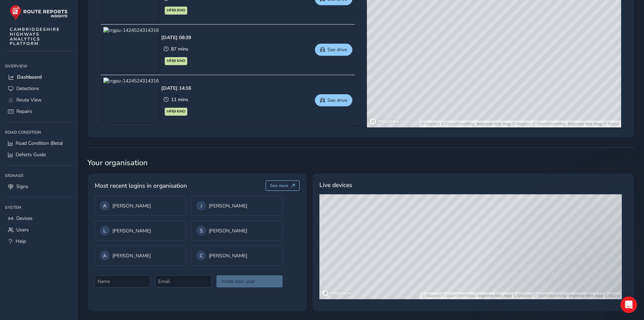  What do you see at coordinates (282, 186) in the screenshot?
I see `button: See more` at bounding box center [282, 186].